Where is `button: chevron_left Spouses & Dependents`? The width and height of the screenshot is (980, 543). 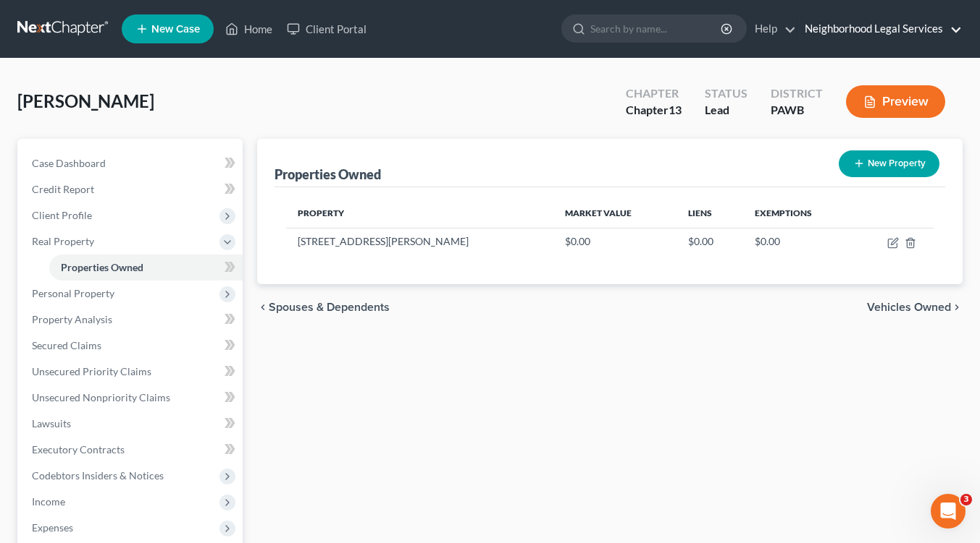
button: chevron_left Spouses & Dependents is located at coordinates (323, 307).